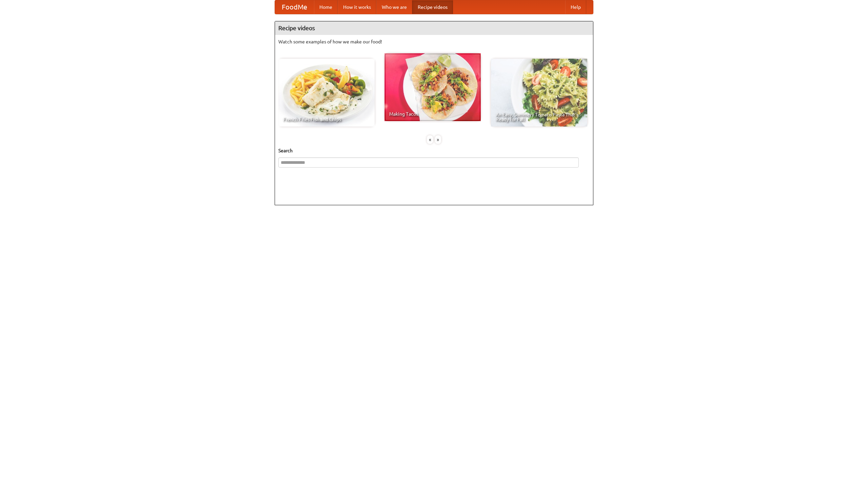  I want to click on span: French Fries Fish and Chips, so click(327, 120).